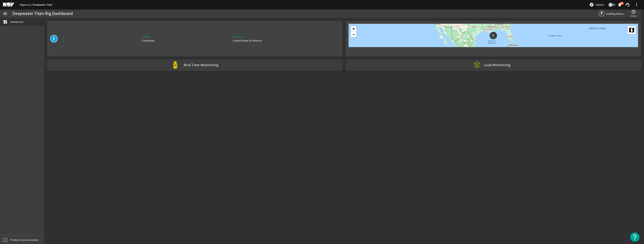 Image resolution: width=644 pixels, height=244 pixels. Describe the element at coordinates (42, 14) in the screenshot. I see `div: Deepwater Titan Rig Dashboard` at that location.